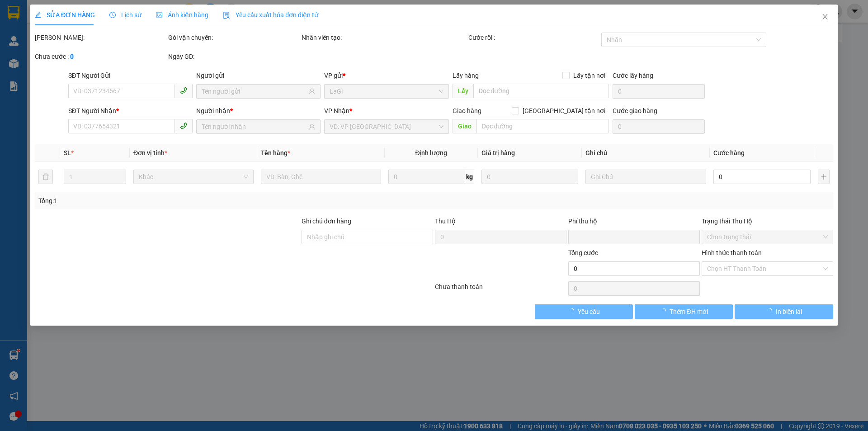 The width and height of the screenshot is (868, 431). What do you see at coordinates (367, 237) in the screenshot?
I see `input: Ghi chú đơn hàng` at bounding box center [367, 237].